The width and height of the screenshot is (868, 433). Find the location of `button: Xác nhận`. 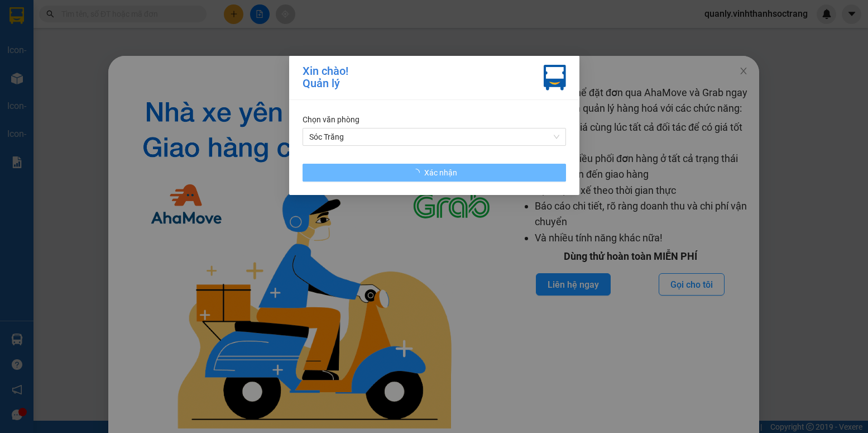

button: Xác nhận is located at coordinates (434, 172).